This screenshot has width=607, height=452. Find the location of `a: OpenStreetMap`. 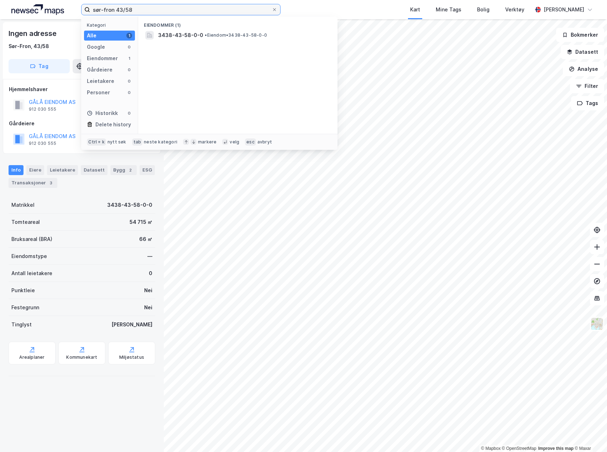

a: OpenStreetMap is located at coordinates (519, 449).